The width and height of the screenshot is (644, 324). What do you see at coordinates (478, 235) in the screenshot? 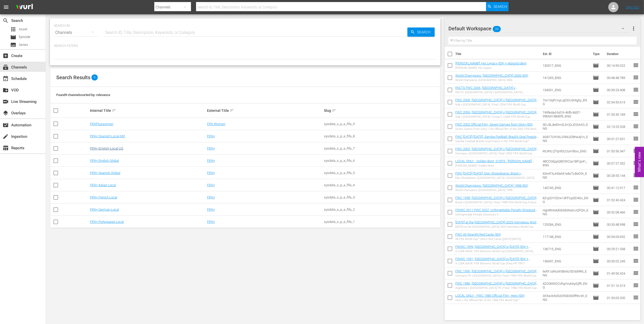
I see `a: FWC All Straight Red Cards (EN)` at bounding box center [478, 235].